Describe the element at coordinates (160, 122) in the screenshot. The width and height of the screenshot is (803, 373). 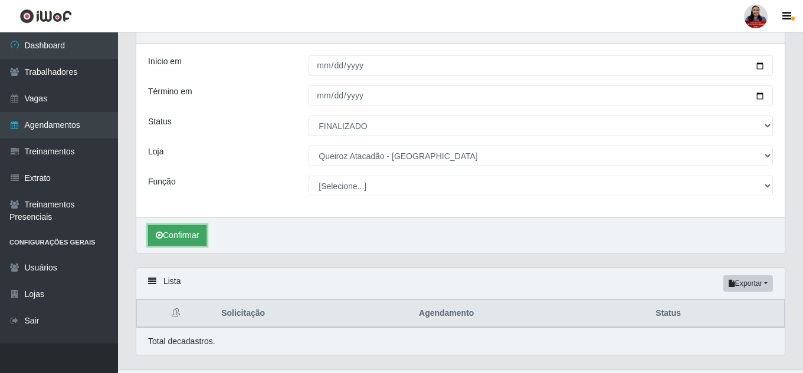
I see `label: Status` at that location.